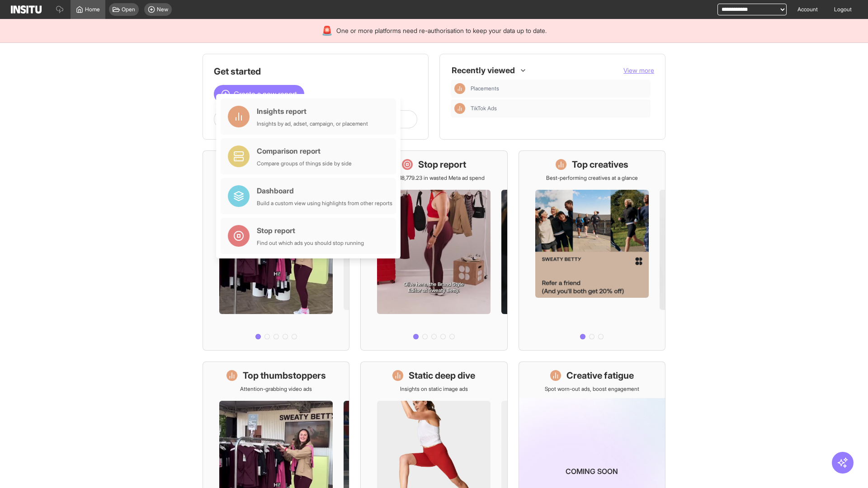 This screenshot has width=868, height=488. Describe the element at coordinates (92, 10) in the screenshot. I see `span: Home` at that location.